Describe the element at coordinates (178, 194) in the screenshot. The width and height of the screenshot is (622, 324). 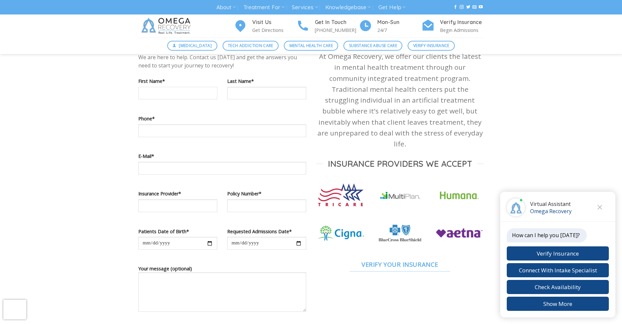
I see `label: Insurance Provider*` at that location.